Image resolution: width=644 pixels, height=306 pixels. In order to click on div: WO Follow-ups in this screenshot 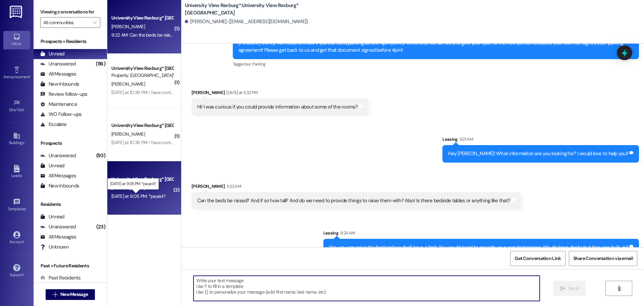, I will do `click(61, 114)`.